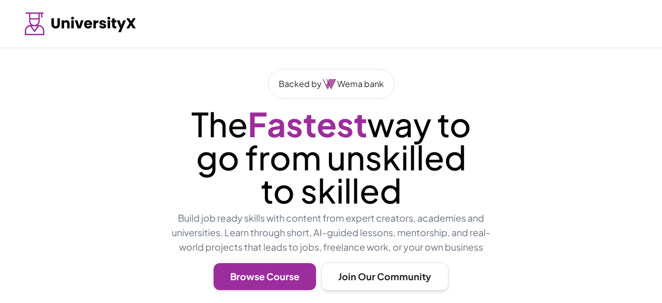  I want to click on button: Browse Course, so click(265, 276).